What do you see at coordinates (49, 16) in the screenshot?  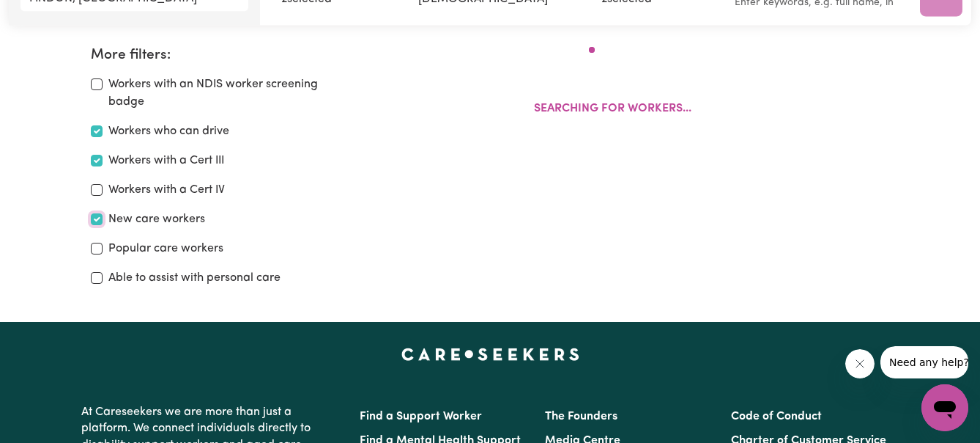 I see `span: Need any help?` at bounding box center [49, 16].